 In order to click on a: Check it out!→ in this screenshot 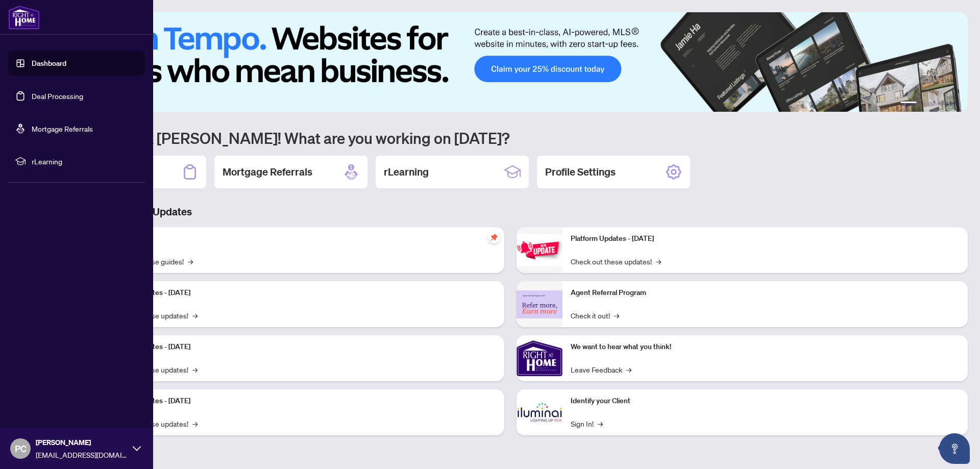, I will do `click(595, 315)`.